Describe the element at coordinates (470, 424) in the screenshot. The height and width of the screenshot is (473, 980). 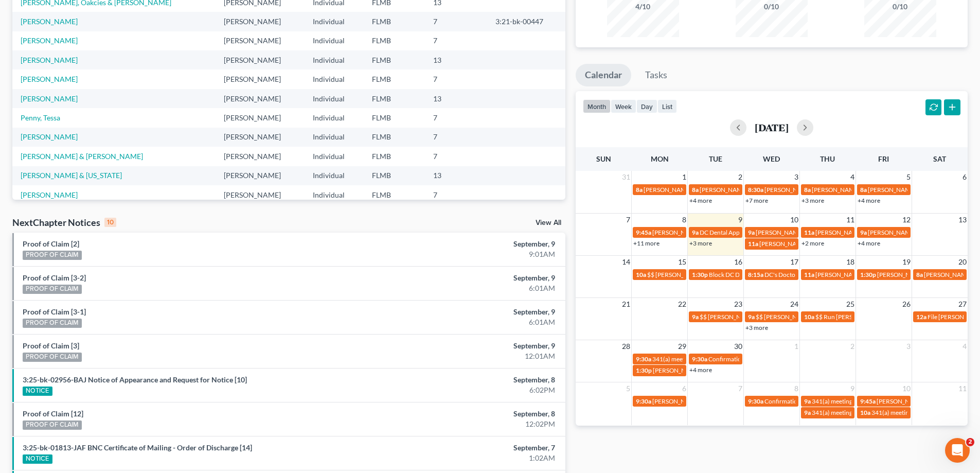
I see `div: 12:02PM` at that location.